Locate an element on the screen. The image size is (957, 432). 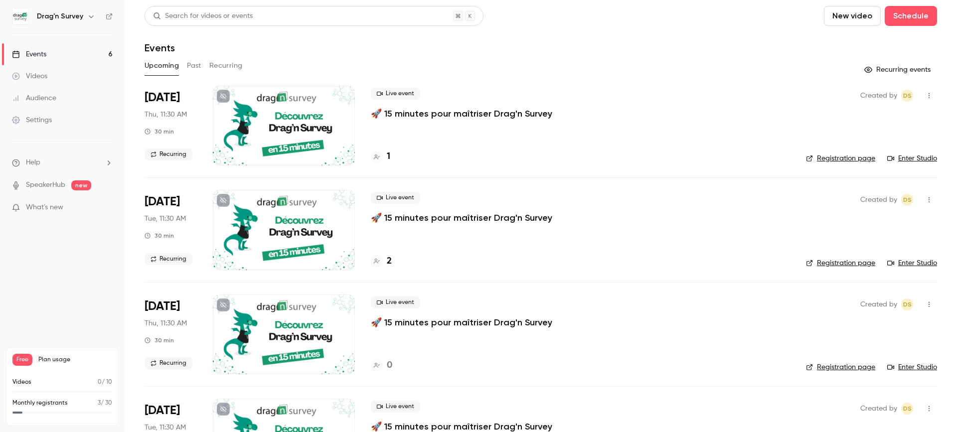
p: / 10 is located at coordinates (105, 382).